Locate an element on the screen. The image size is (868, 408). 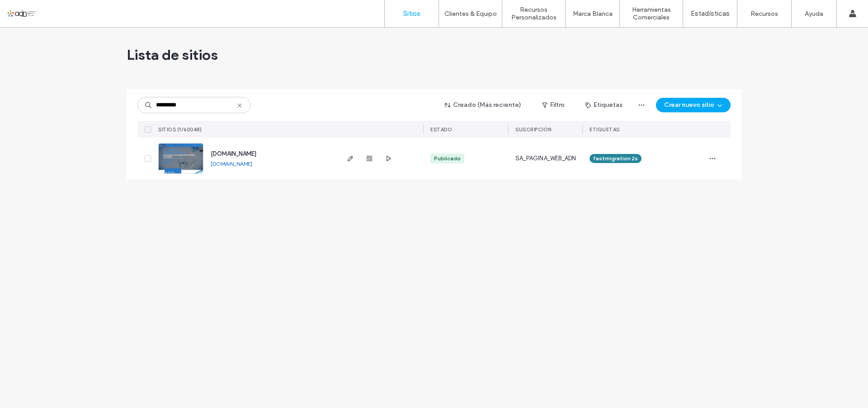
label: Marca Blanca is located at coordinates (593, 14).